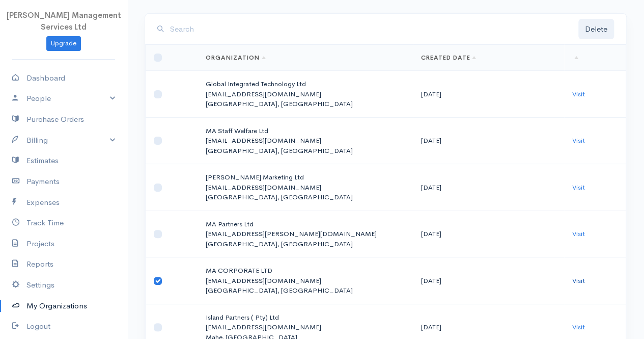 The image size is (644, 339). I want to click on td: MA CORPORATE LTD, so click(305, 281).